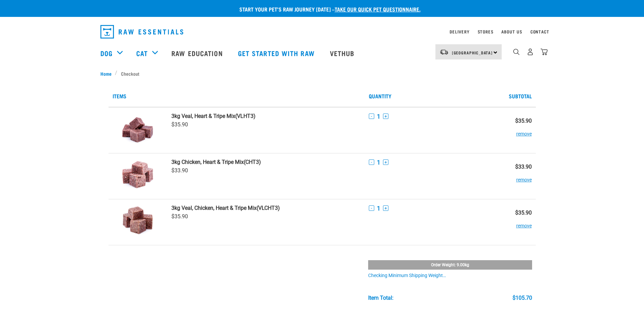 This screenshot has height=322, width=644. I want to click on div: Order weight: 9.00kg, so click(450, 265).